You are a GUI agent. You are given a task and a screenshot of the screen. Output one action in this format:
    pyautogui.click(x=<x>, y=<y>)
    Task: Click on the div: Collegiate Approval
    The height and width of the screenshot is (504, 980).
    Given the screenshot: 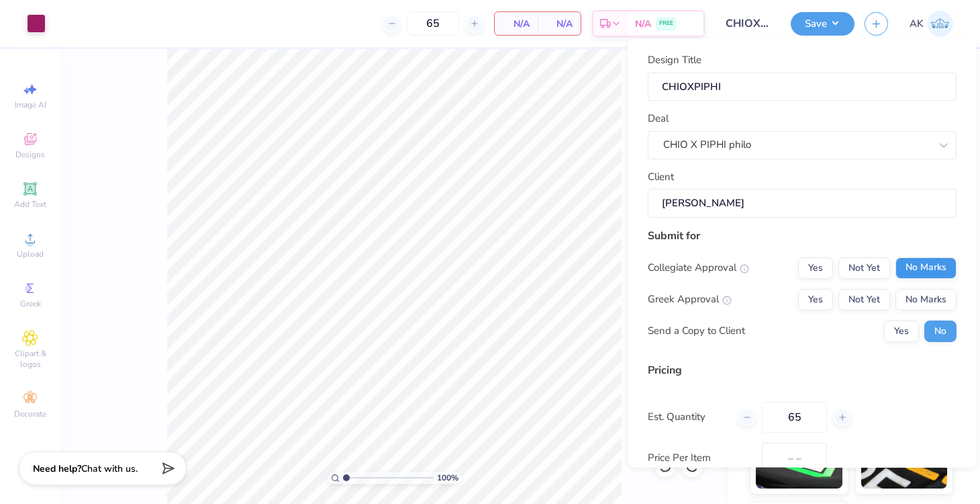 What is the action you would take?
    pyautogui.click(x=698, y=267)
    